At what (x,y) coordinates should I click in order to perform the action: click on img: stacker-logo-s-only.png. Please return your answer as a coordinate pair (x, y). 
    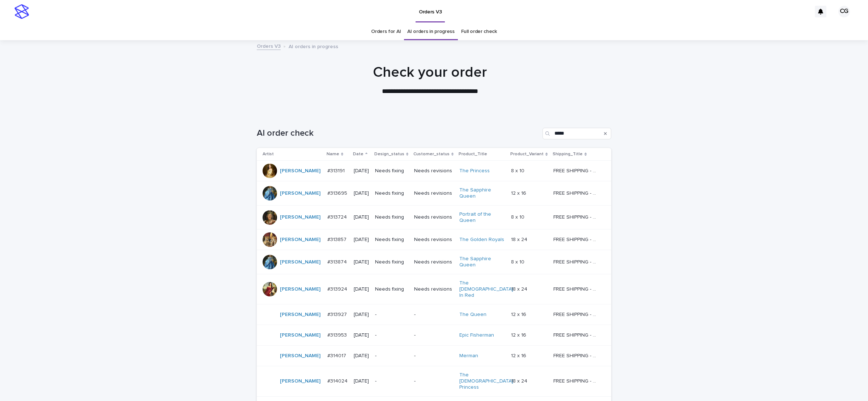
    Looking at the image, I should click on (21, 11).